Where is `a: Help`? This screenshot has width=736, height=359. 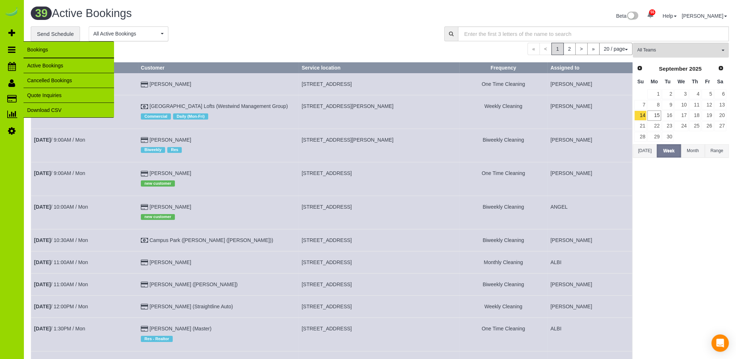 a: Help is located at coordinates (669, 16).